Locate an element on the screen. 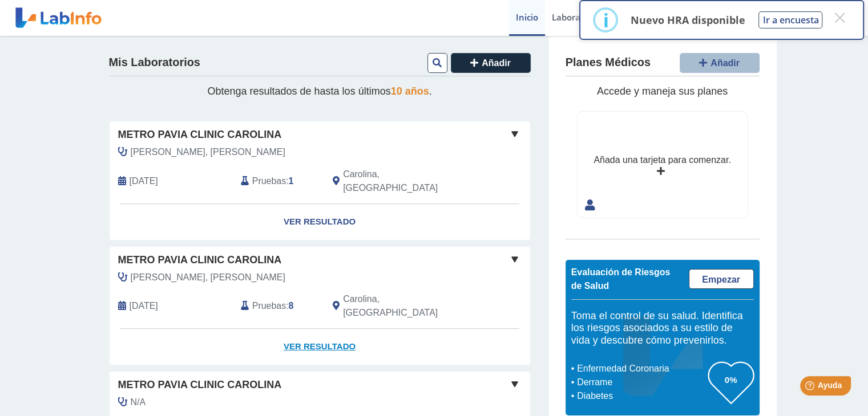 This screenshot has height=416, width=868. span: N/A is located at coordinates (138, 403).